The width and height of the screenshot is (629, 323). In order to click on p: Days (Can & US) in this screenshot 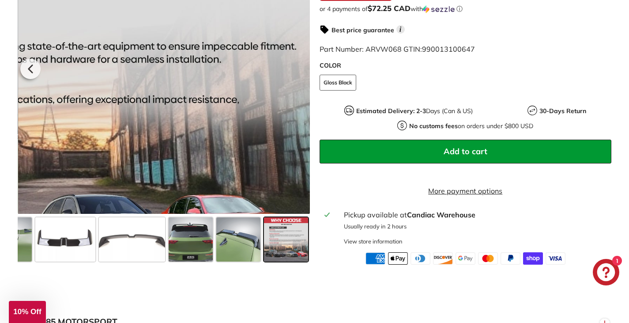, I will do `click(414, 111)`.